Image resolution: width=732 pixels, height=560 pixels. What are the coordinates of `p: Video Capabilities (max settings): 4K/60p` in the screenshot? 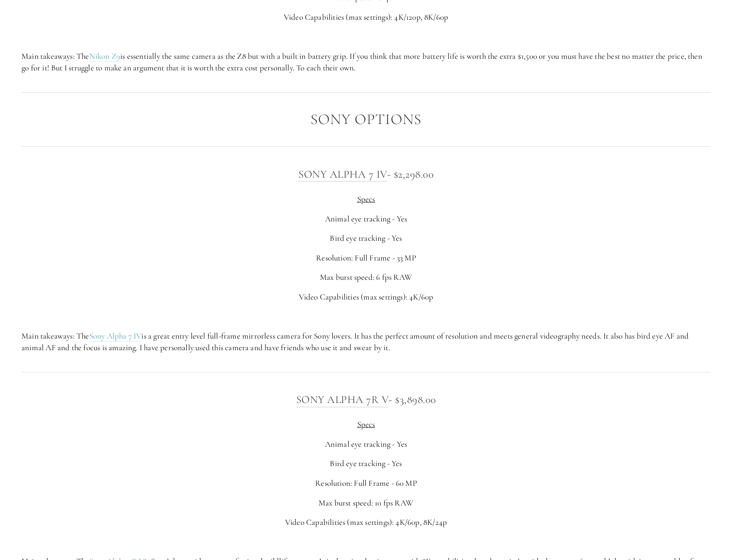 It's located at (366, 297).